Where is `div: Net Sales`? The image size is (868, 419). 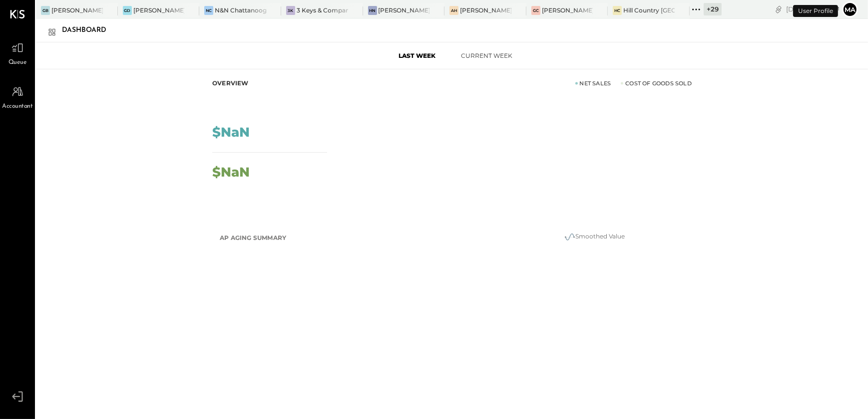 div: Net Sales is located at coordinates (594, 83).